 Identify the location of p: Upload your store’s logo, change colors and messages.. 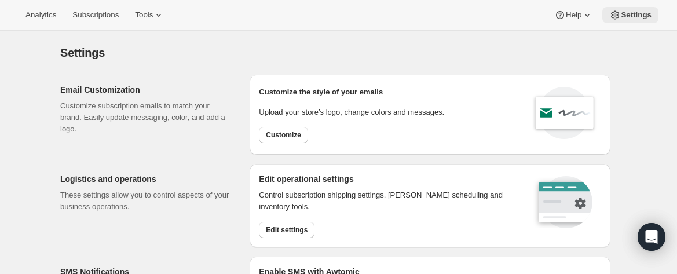
(352, 112).